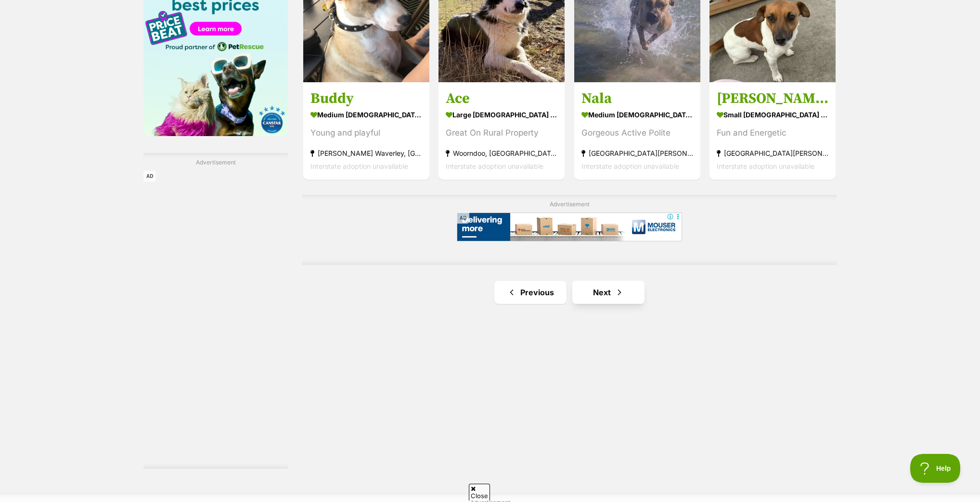  Describe the element at coordinates (480, 492) in the screenshot. I see `span: Close` at that location.